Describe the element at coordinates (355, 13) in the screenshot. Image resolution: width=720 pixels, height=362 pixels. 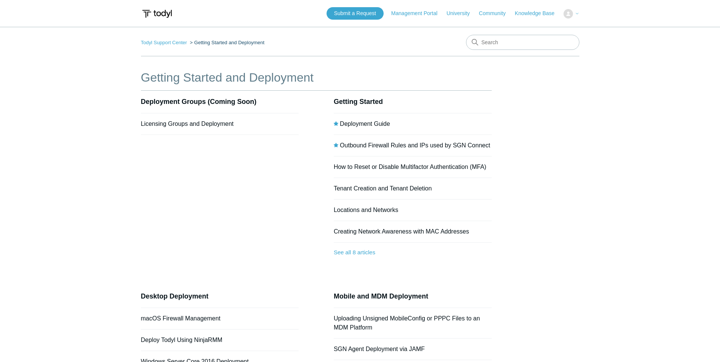
I see `a: Submit a Request` at that location.